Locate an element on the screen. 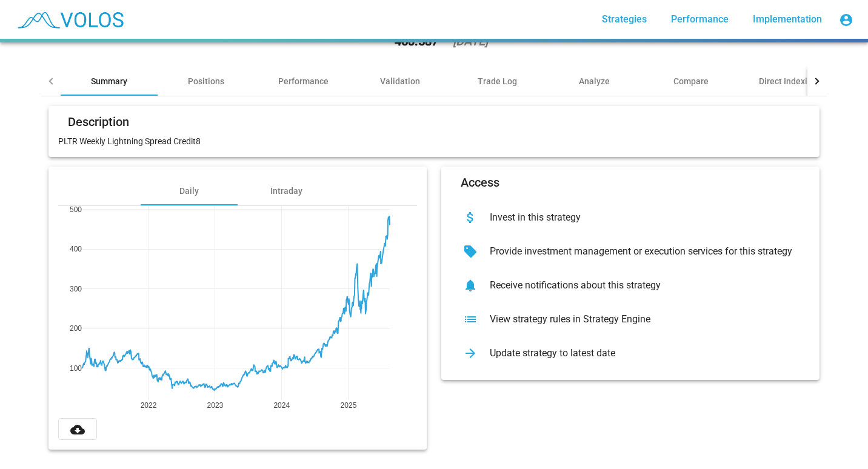  span: Performance is located at coordinates (699, 19).